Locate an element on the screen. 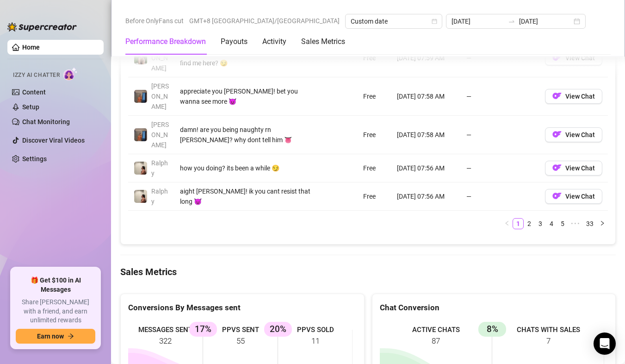 The image size is (625, 364). li: 33 is located at coordinates (590, 223).